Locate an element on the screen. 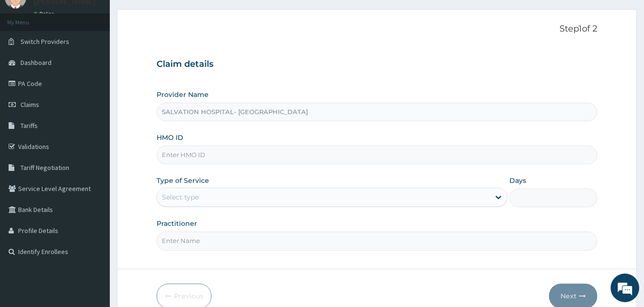 The image size is (644, 307). label: Practitioner is located at coordinates (177, 223).